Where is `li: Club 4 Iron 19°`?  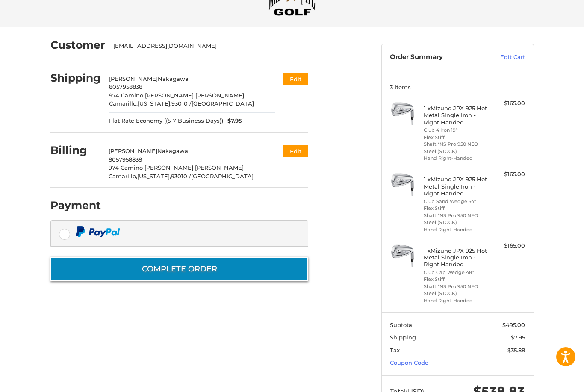 li: Club 4 Iron 19° is located at coordinates (456, 130).